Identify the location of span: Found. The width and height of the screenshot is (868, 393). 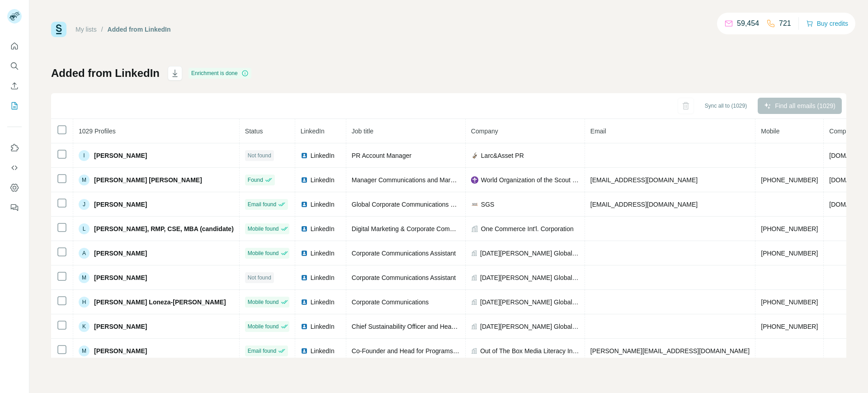
(256, 180).